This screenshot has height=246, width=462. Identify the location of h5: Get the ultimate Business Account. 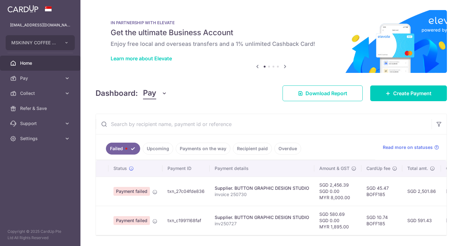
(271, 33).